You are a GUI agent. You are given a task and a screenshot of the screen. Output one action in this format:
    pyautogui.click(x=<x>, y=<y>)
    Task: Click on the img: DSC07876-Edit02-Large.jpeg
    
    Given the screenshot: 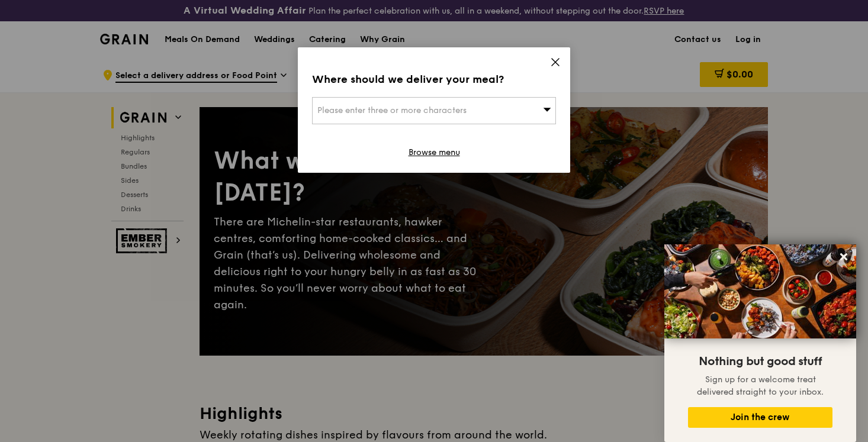 What is the action you would take?
    pyautogui.click(x=761, y=291)
    